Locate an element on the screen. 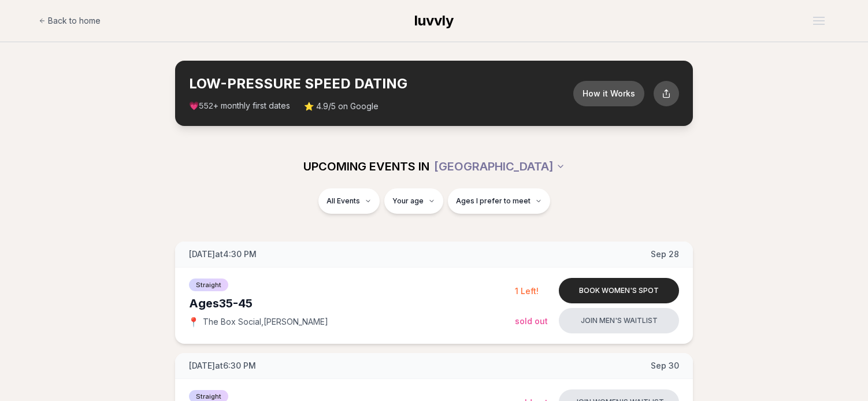  span: Sold Out is located at coordinates (531, 321).